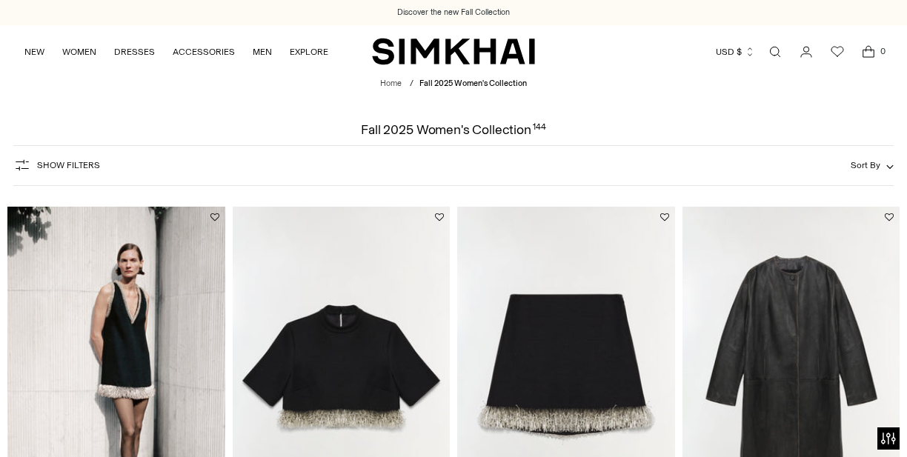 The width and height of the screenshot is (907, 457). Describe the element at coordinates (34, 52) in the screenshot. I see `a: NEW` at that location.